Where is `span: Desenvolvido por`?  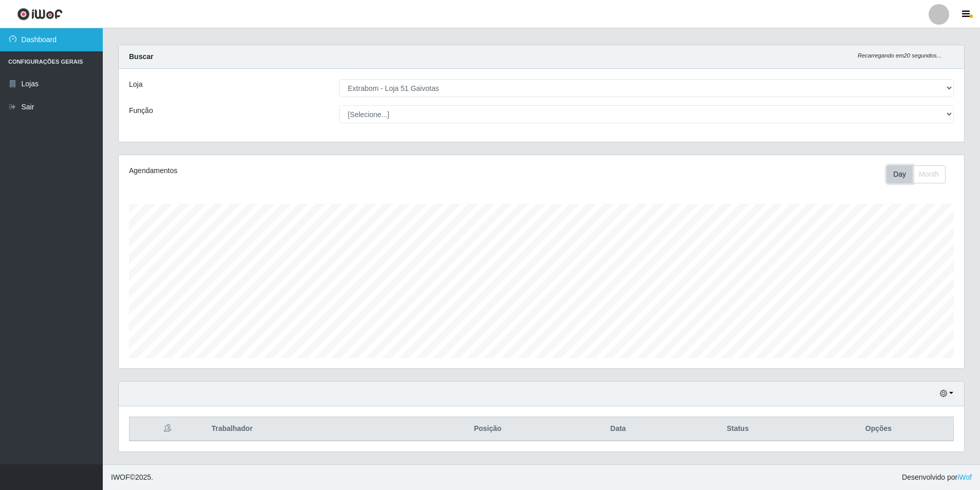
span: Desenvolvido por is located at coordinates (937, 478).